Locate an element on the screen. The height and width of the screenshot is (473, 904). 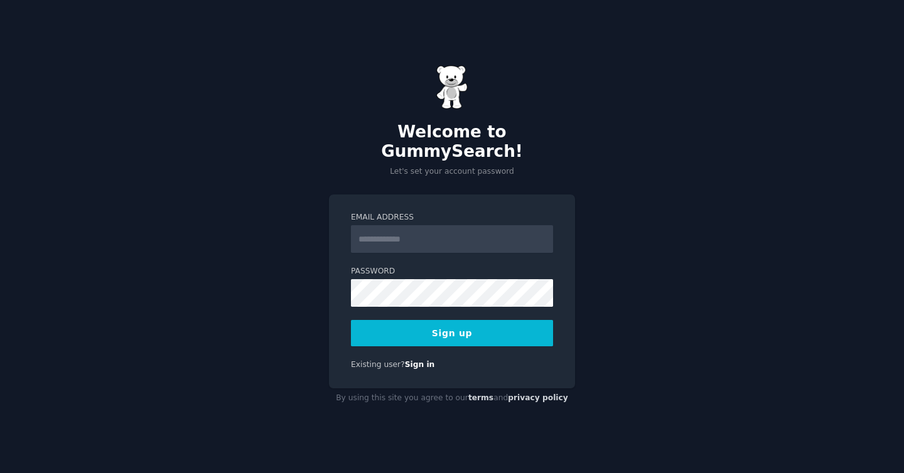
label: Password is located at coordinates (452, 272).